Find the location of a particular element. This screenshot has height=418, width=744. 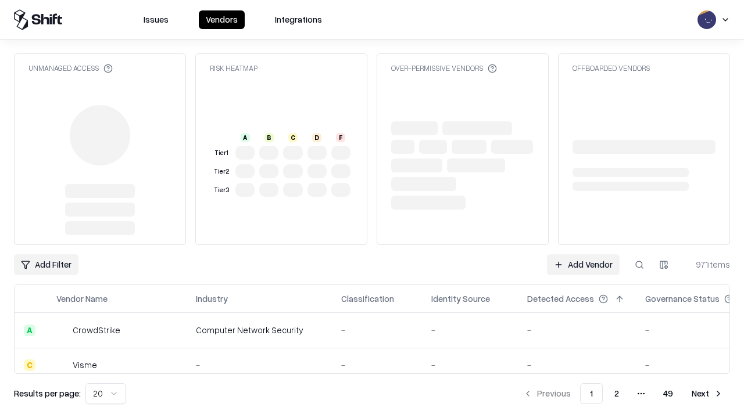

button: 2 is located at coordinates (616, 394).